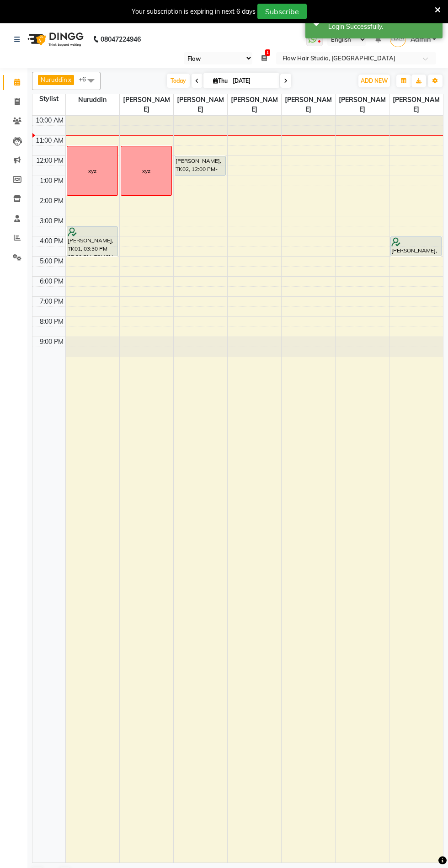 The image size is (448, 868). I want to click on div: Stylist, so click(49, 99).